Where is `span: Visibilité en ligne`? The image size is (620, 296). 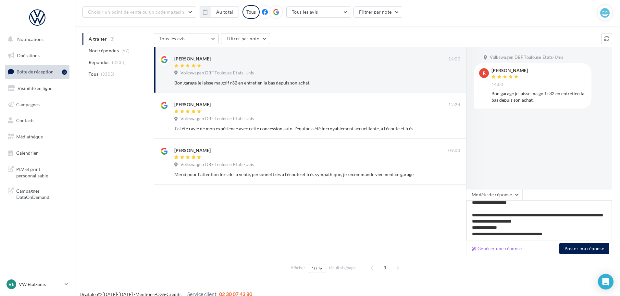 span: Visibilité en ligne is located at coordinates (35, 88).